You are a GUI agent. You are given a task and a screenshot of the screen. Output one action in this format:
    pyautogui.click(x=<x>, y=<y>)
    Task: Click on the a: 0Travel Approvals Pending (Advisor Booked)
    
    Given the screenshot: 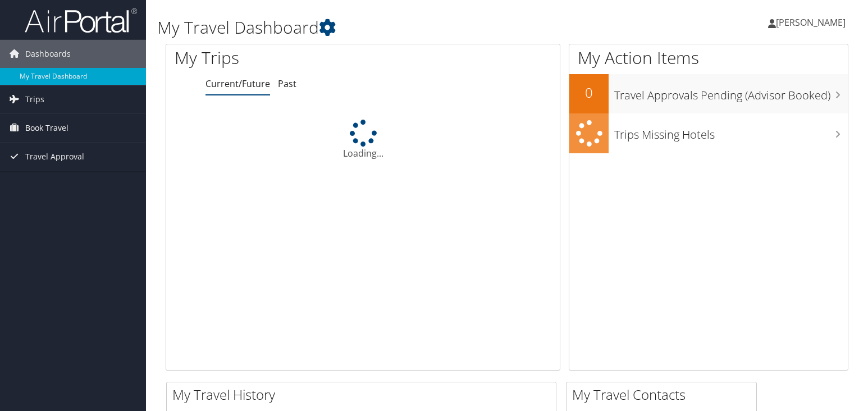 What is the action you would take?
    pyautogui.click(x=709, y=94)
    